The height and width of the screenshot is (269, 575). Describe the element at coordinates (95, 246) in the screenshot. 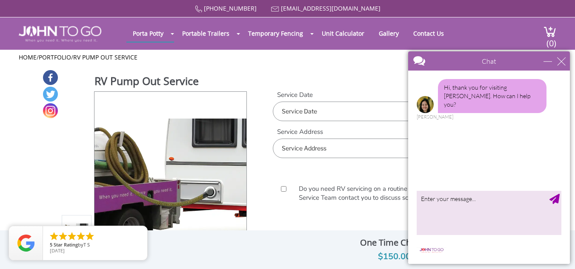

I see `span: by` at that location.